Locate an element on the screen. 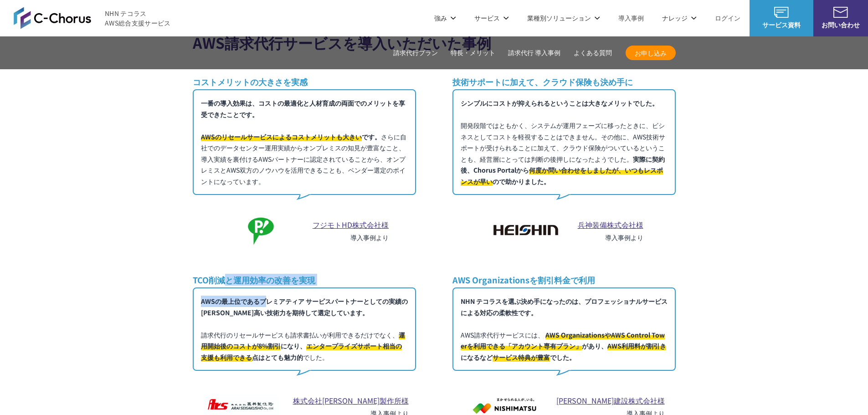  p: さらに自社でのデータセンター運用実績からオンプレミスの知見が豊富なこと、導入実績を裏付けるAWSパートナーに認定されていることから、オンプレミスとAWS双方のノウハウを活用できることも、ベンダー... is located at coordinates (304, 142).